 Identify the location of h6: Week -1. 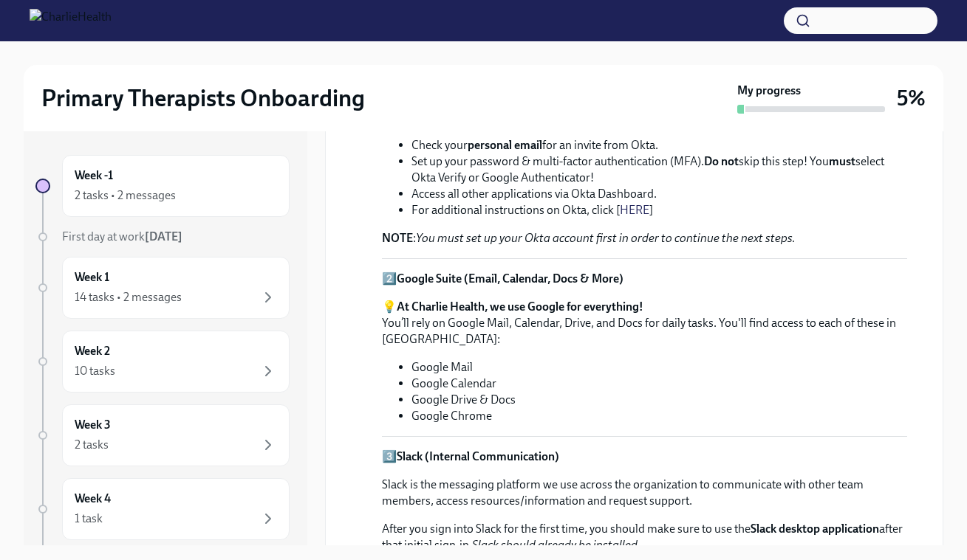
(94, 175).